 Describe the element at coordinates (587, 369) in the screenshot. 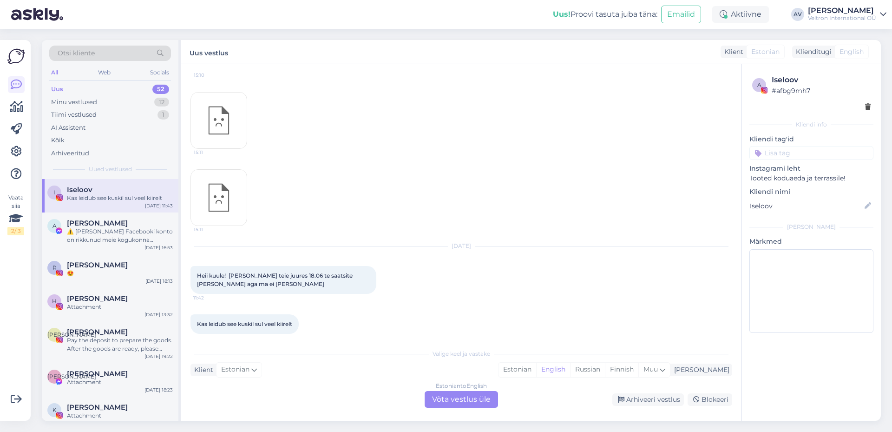

I see `div: Russian` at that location.